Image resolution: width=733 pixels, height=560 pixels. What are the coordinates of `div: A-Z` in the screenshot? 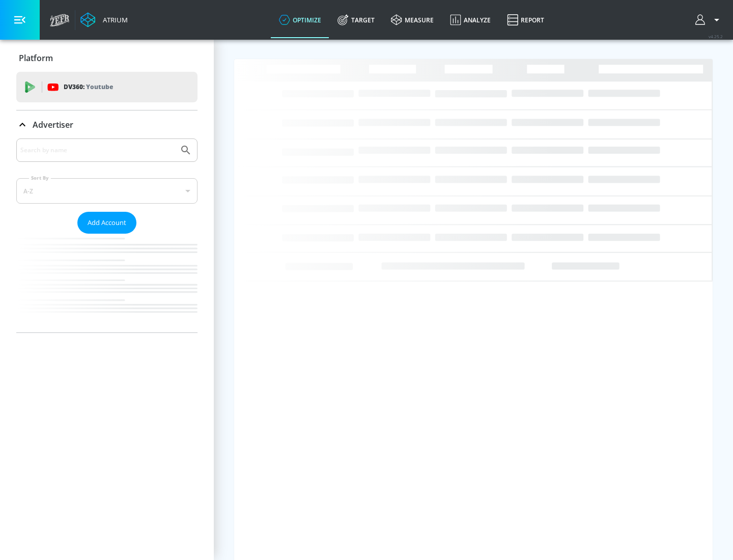 It's located at (107, 191).